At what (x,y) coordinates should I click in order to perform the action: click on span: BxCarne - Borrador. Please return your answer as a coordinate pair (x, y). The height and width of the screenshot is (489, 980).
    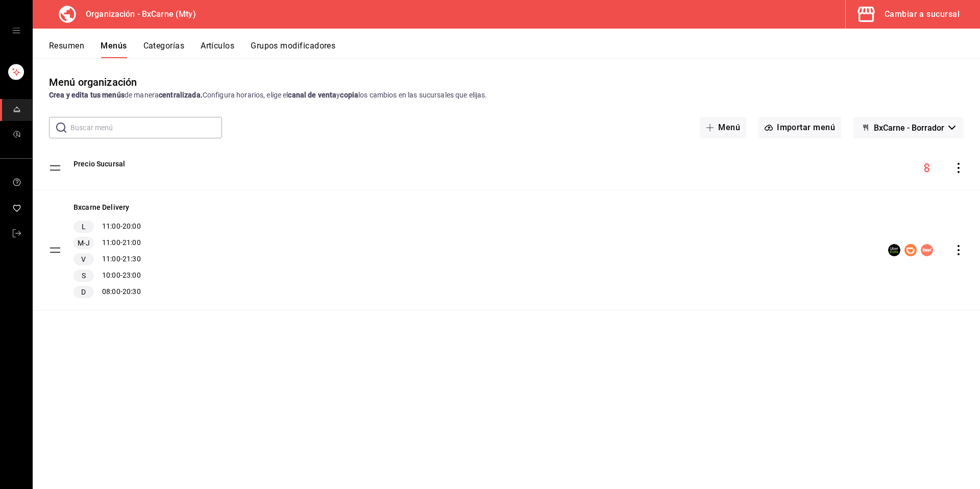
    Looking at the image, I should click on (909, 128).